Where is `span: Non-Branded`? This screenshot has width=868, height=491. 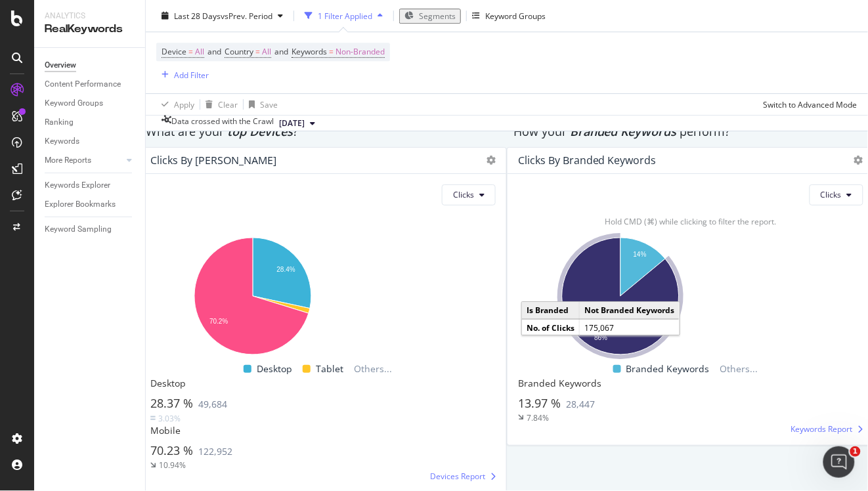
span: Non-Branded is located at coordinates (359, 52).